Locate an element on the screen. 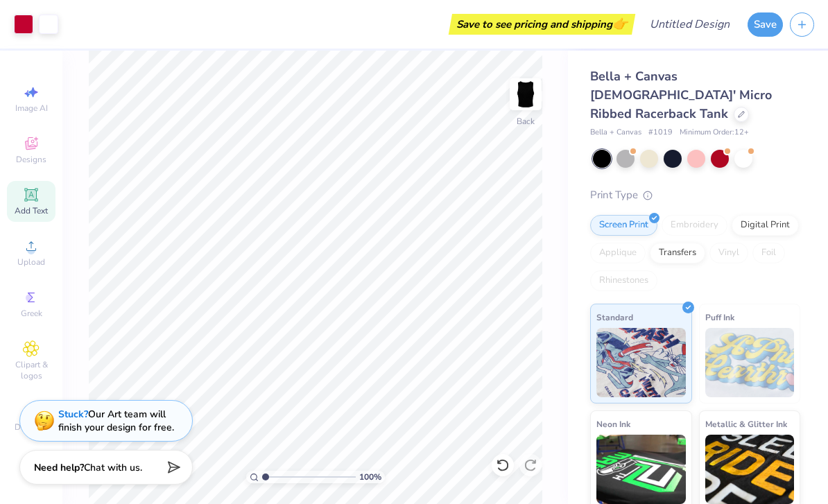 This screenshot has width=828, height=504. span: Designs is located at coordinates (31, 159).